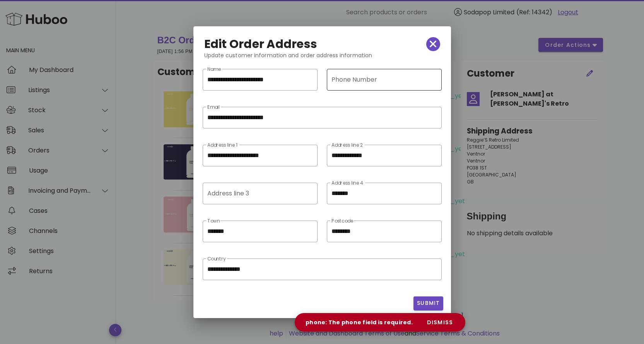  Describe the element at coordinates (428, 303) in the screenshot. I see `button: Submit` at that location.